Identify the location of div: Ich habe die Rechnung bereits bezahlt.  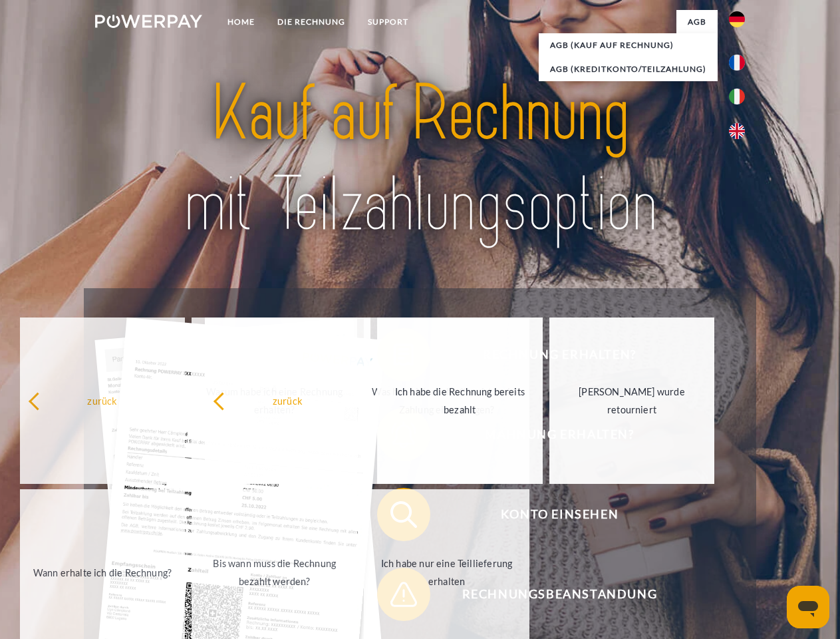
(459, 401).